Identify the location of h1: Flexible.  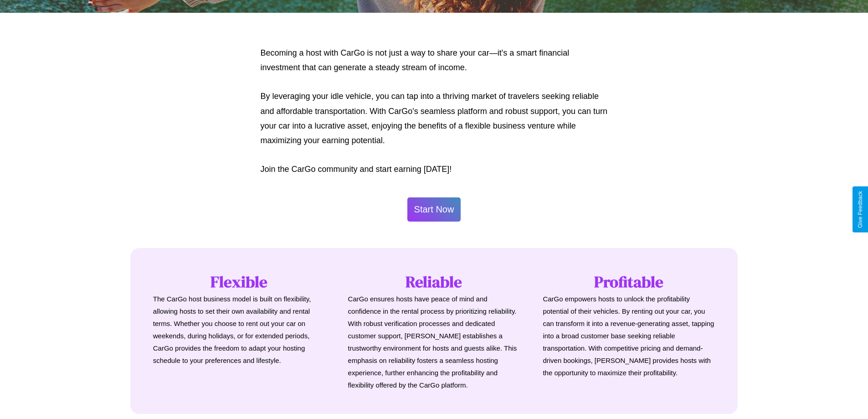
(239, 281).